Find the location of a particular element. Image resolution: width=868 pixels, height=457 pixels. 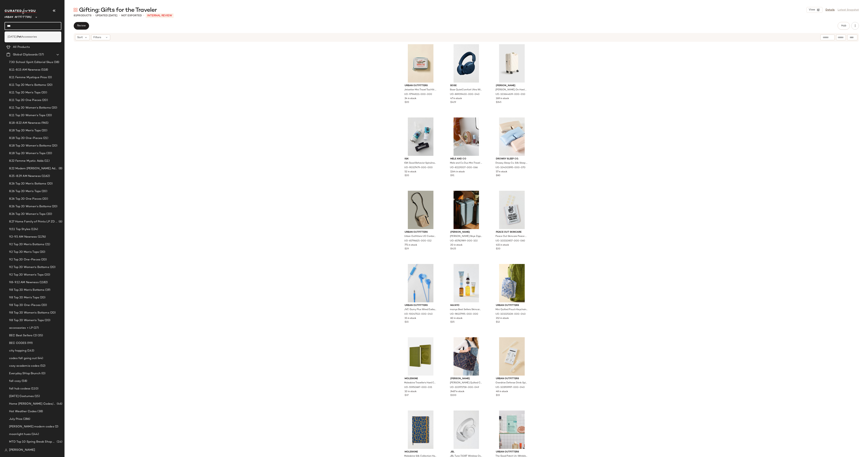

span: (2) is located at coordinates (56, 426).